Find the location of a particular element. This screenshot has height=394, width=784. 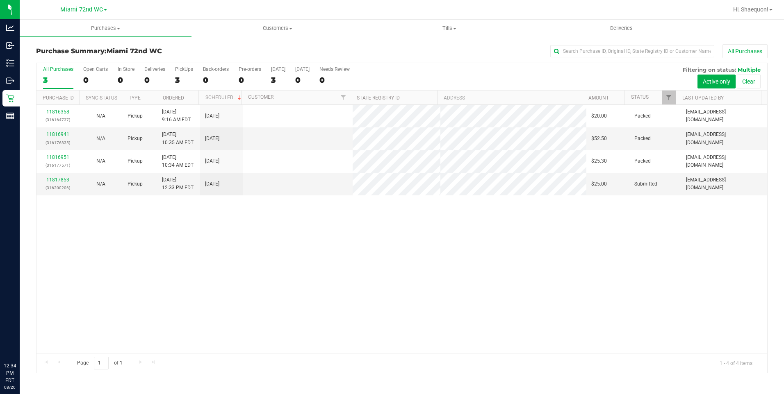

a: Amount is located at coordinates (598, 98).